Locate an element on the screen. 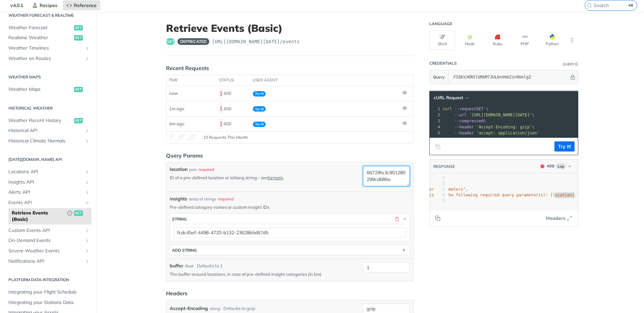 Image resolution: width=644 pixels, height=313 pixels. button: Show subpages for Historical Climate Normals is located at coordinates (87, 141).